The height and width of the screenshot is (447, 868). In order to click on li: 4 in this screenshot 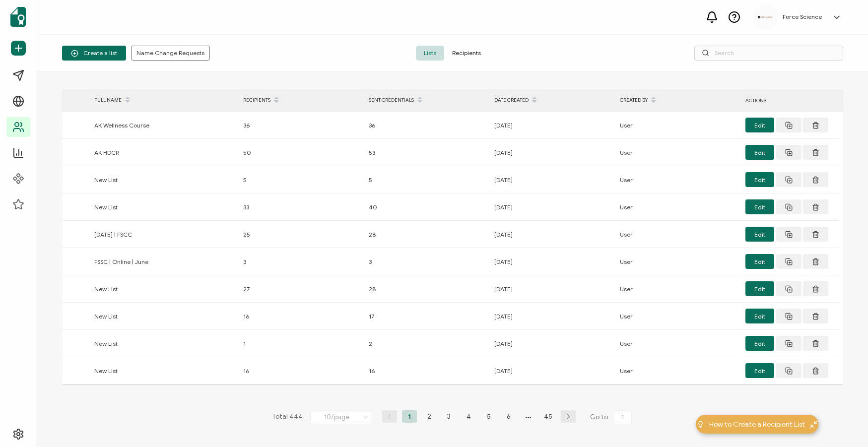, I will do `click(468, 416)`.